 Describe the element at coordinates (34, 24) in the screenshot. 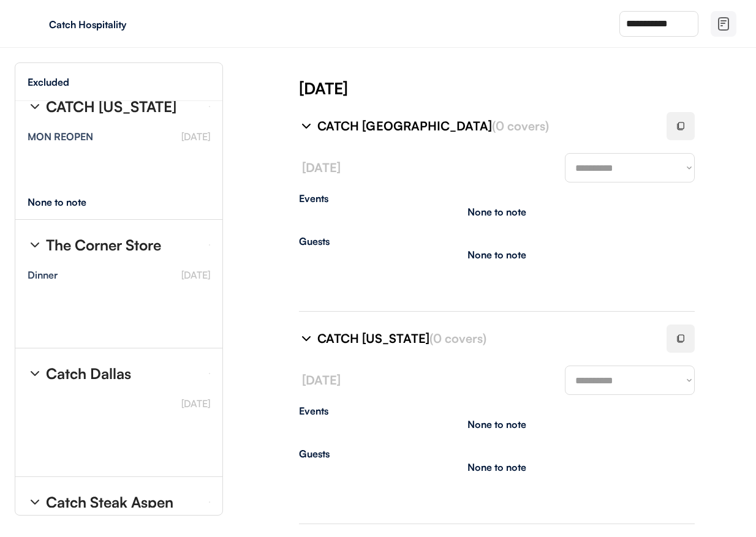

I see `img: yH5BAEAAAAALAAAAAABAAEAAAIBRAA7` at that location.